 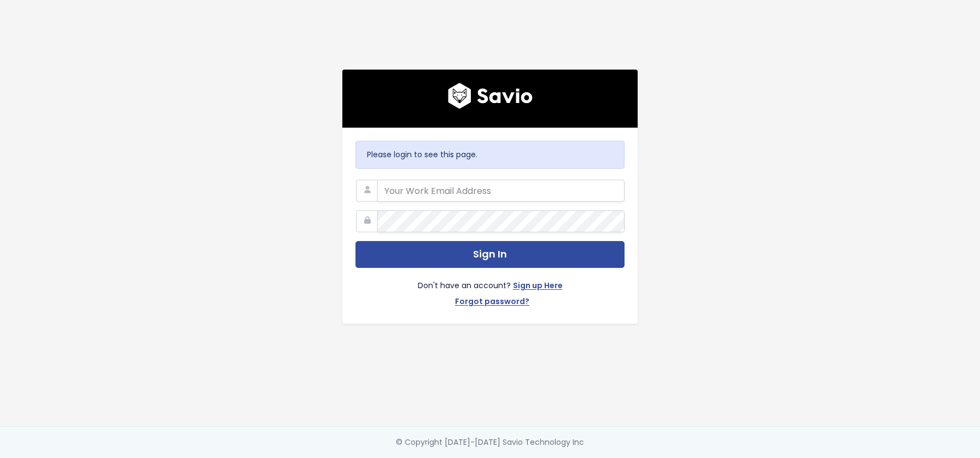 I want to click on a: Sign up Here, so click(x=538, y=287).